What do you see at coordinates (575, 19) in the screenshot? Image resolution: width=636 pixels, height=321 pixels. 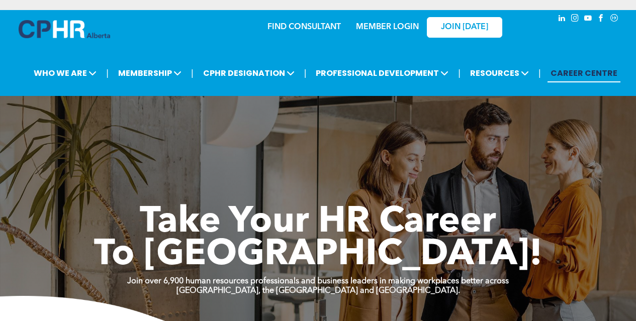 I see `a: instagram` at bounding box center [575, 19].